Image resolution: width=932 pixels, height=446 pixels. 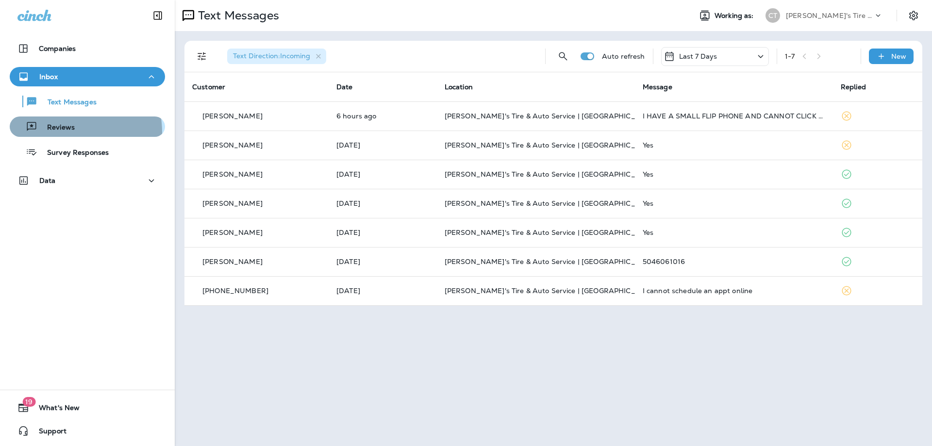 I want to click on span: Location, so click(x=458, y=87).